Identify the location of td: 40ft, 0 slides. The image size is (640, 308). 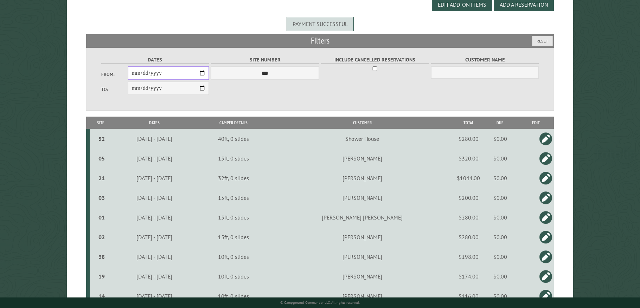
(233, 139).